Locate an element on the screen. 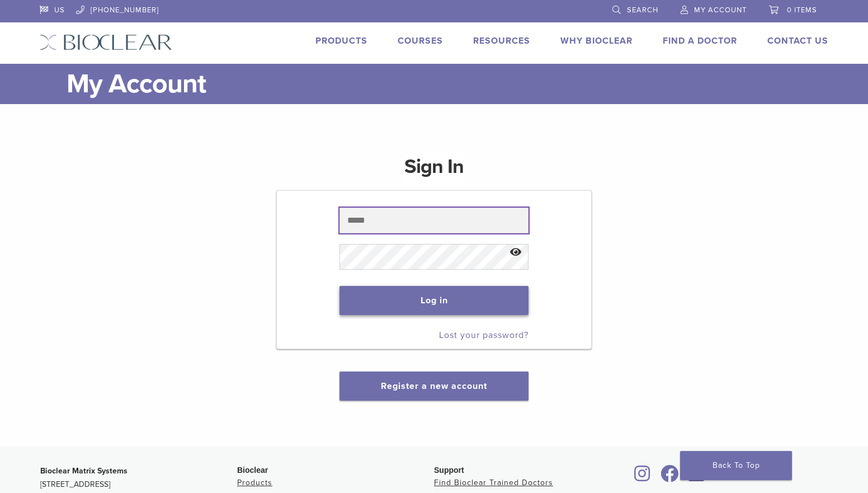  a: Contact Us is located at coordinates (798, 41).